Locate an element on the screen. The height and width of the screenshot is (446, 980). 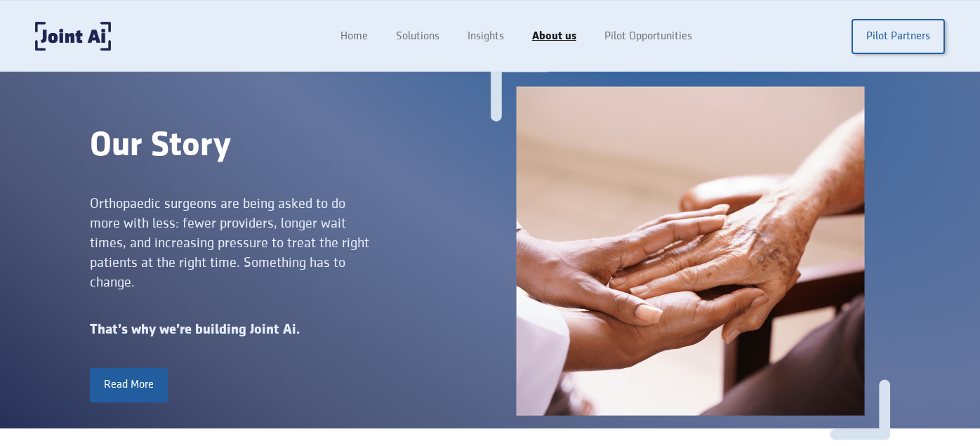
a: Pilot Partners is located at coordinates (898, 36).